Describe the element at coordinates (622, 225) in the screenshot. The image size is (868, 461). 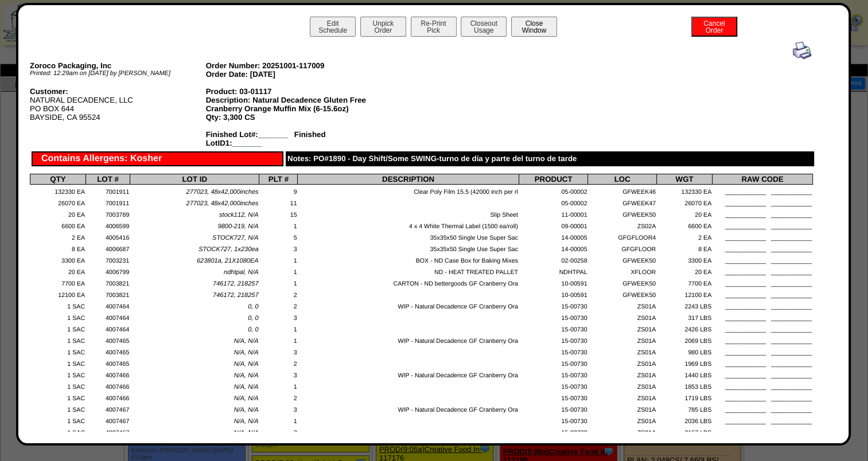
I see `td: ZS02A` at that location.